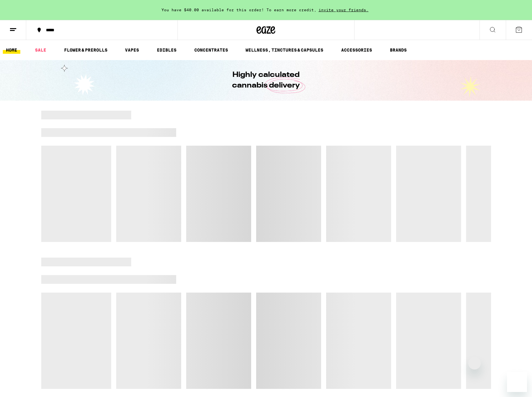  Describe the element at coordinates (166, 50) in the screenshot. I see `a: EDIBLES` at that location.